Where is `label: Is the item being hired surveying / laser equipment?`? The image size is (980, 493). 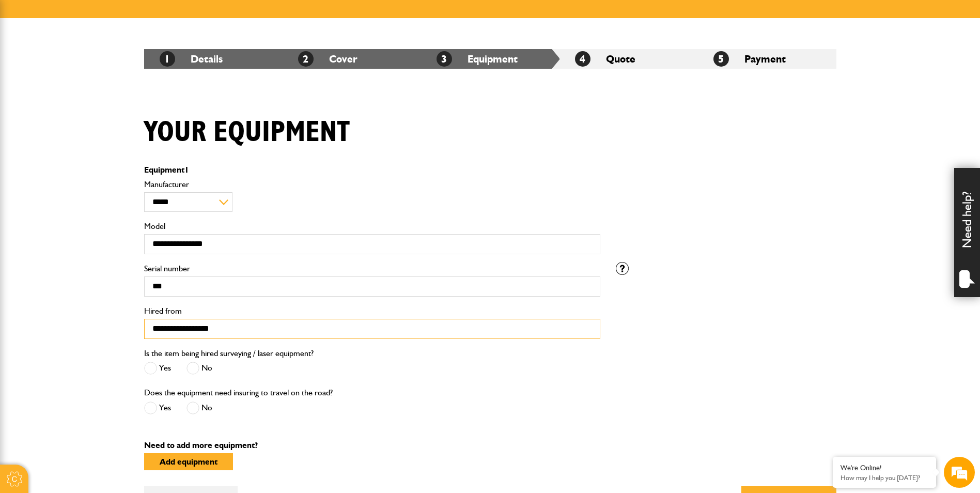 label: Is the item being hired surveying / laser equipment? is located at coordinates (229, 354).